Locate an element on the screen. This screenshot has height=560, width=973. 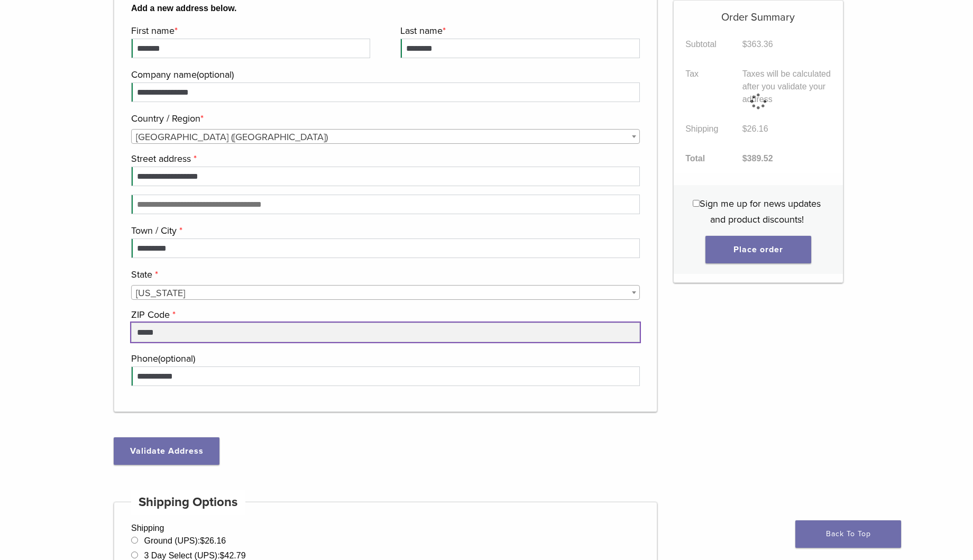
label: Ground (UPS): is located at coordinates (185, 540).